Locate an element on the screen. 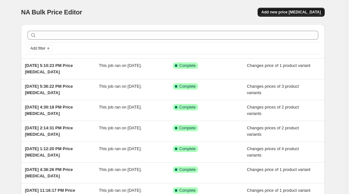 This screenshot has height=194, width=349. span: Changes prices of 4 product variants is located at coordinates (273, 152).